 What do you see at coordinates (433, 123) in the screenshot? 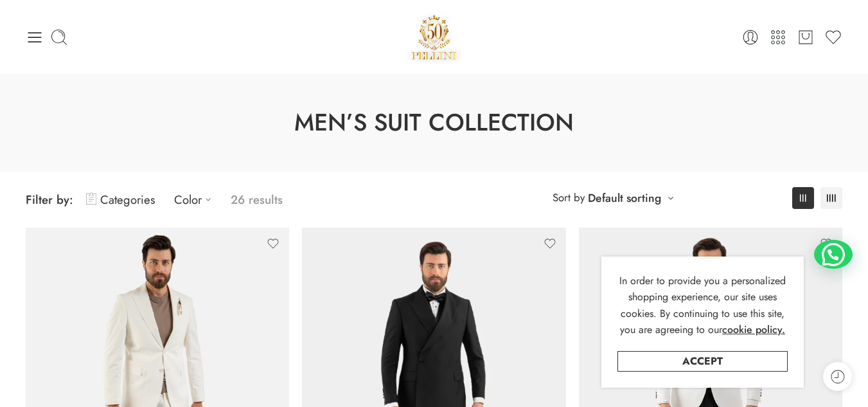
I see `h1: Men’s Suit Collection` at bounding box center [433, 123].